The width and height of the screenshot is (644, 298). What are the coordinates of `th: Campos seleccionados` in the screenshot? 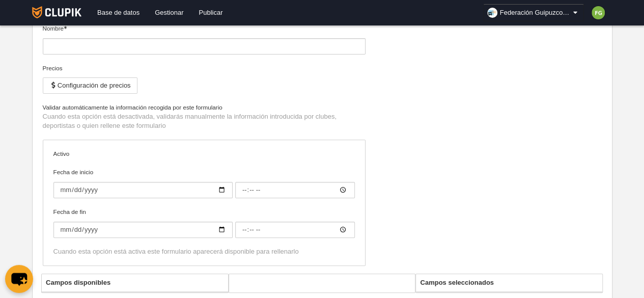 It's located at (509, 283).